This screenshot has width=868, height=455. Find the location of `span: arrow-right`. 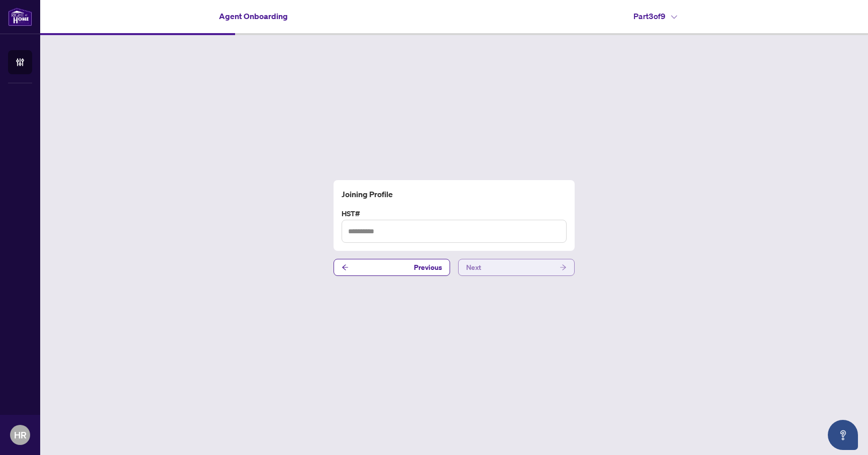

span: arrow-right is located at coordinates (563, 267).